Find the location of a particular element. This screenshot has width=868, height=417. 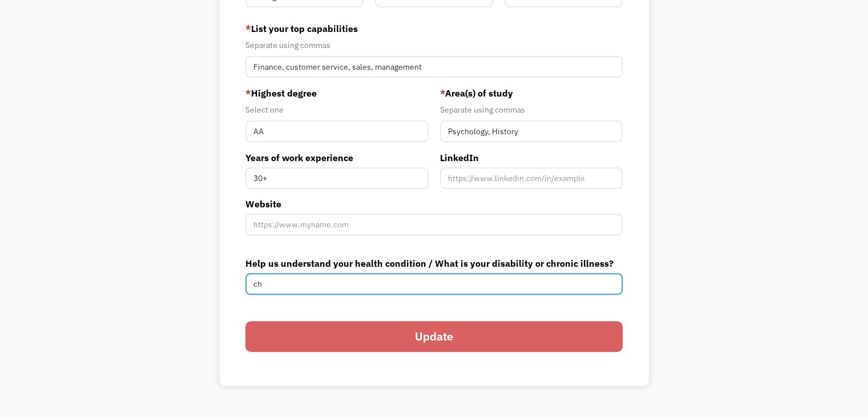

input: Masters is located at coordinates (337, 131).